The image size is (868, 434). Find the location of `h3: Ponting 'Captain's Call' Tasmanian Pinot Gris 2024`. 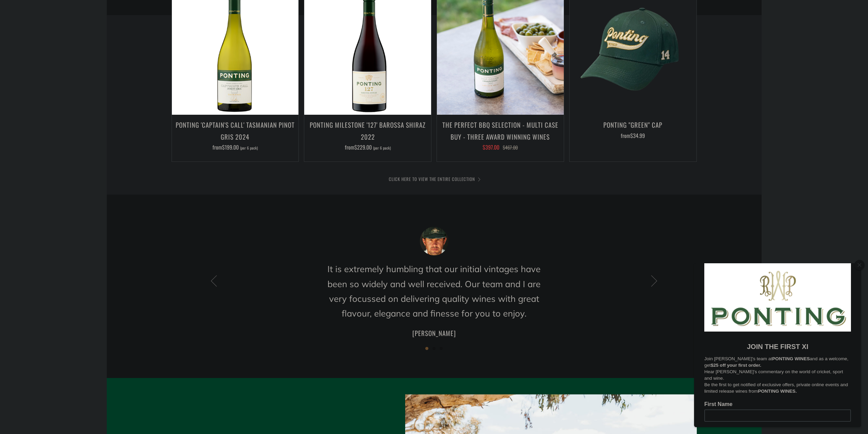

h3: Ponting 'Captain's Call' Tasmanian Pinot Gris 2024 is located at coordinates (235, 130).